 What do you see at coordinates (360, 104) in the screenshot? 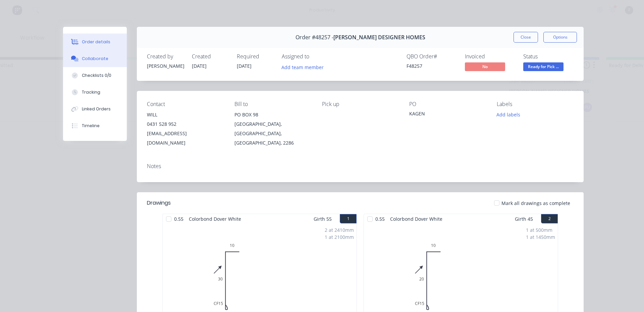
I see `div: Pick up` at bounding box center [360, 104].